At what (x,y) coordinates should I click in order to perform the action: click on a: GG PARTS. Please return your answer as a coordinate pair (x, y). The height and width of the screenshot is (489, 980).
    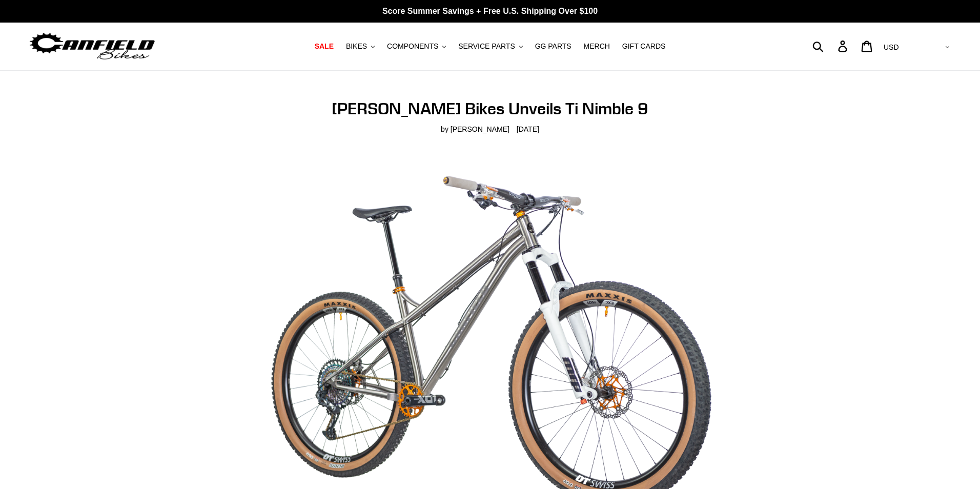
    Looking at the image, I should click on (553, 46).